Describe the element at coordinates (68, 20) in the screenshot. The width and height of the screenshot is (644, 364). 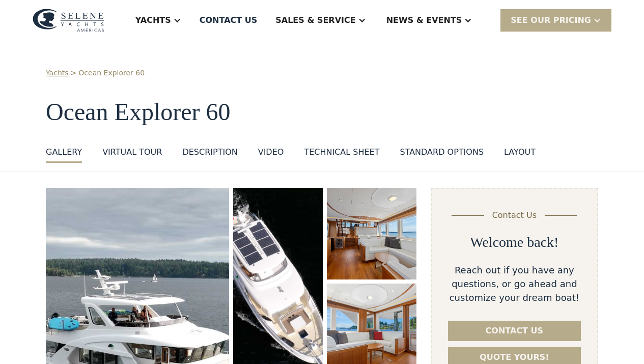
I see `img: logo` at that location.